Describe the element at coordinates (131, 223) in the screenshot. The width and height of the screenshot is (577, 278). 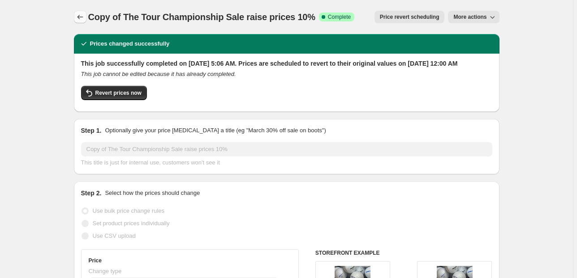
I see `span: Set product prices individually` at that location.